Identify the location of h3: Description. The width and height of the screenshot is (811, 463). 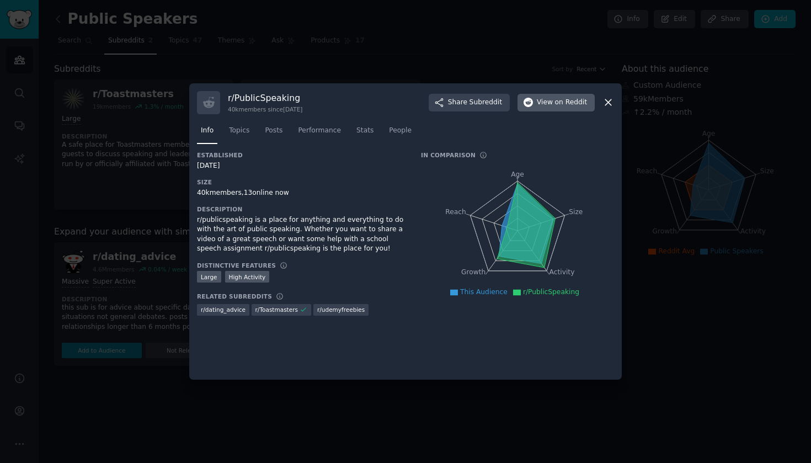
(301, 209).